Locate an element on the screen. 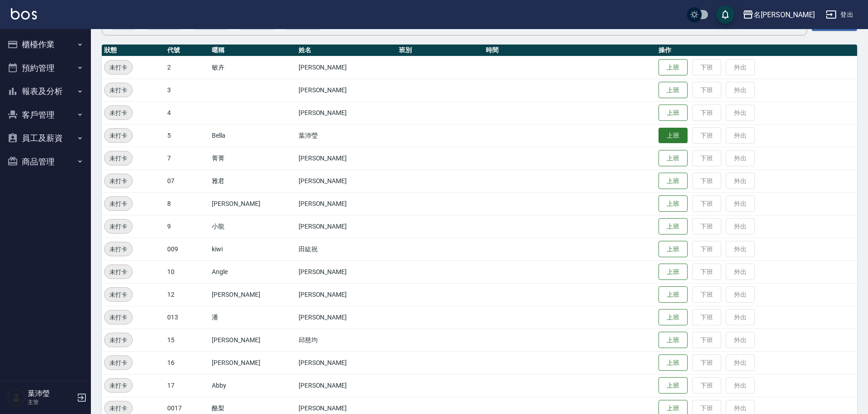 This screenshot has width=868, height=414. button: 商品管理 is located at coordinates (46, 162).